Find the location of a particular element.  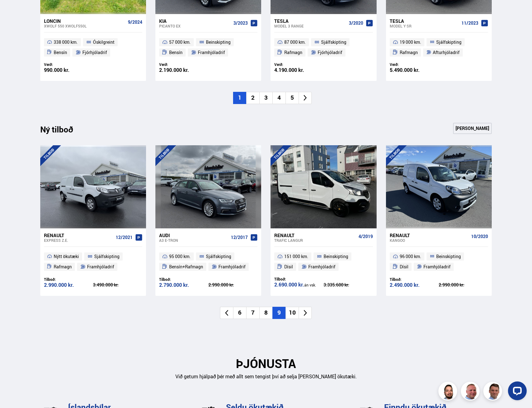

div: 5.490.000 kr. is located at coordinates (414, 70).